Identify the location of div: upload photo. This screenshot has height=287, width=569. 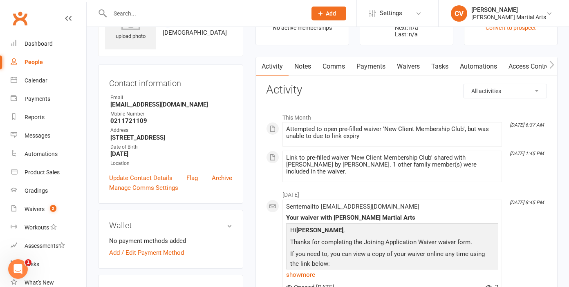
(130, 27).